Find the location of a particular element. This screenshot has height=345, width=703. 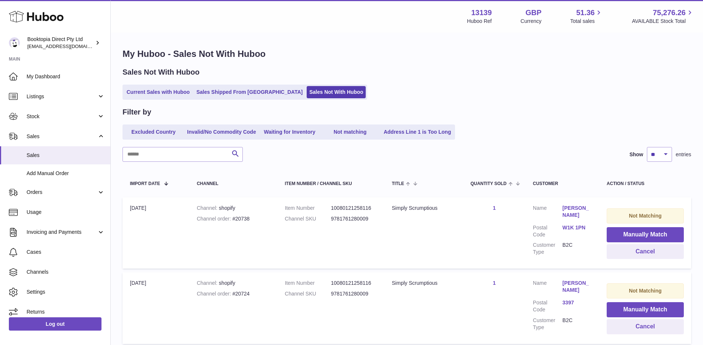

a: W1K 1PN is located at coordinates (577, 227).